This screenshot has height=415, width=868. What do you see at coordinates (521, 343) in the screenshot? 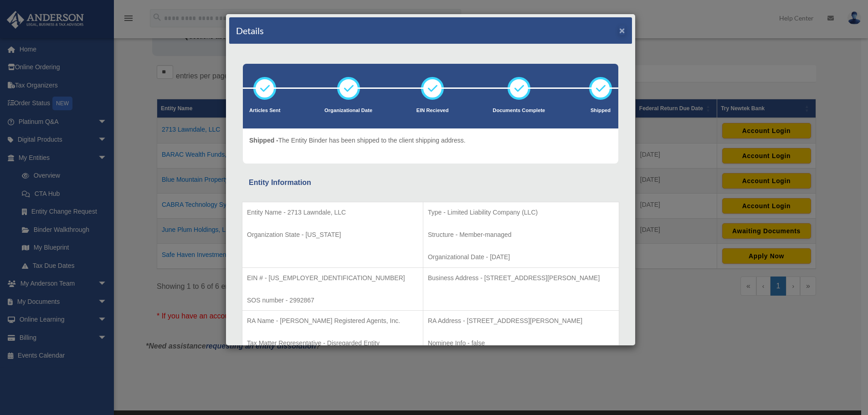
I see `p: Nominee Info - false` at bounding box center [521, 343].